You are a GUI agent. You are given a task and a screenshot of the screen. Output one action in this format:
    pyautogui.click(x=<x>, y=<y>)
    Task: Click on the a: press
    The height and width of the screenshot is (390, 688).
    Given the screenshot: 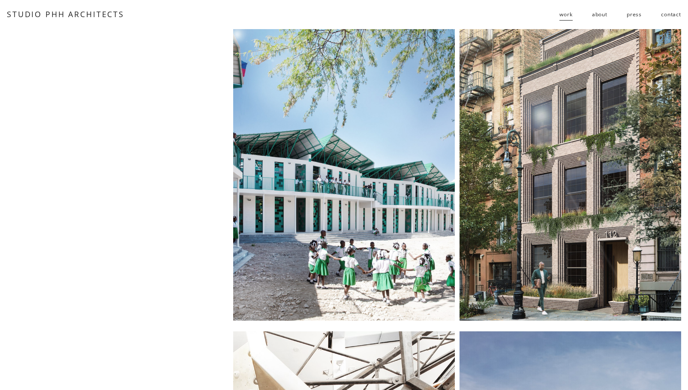 What is the action you would take?
    pyautogui.click(x=634, y=15)
    